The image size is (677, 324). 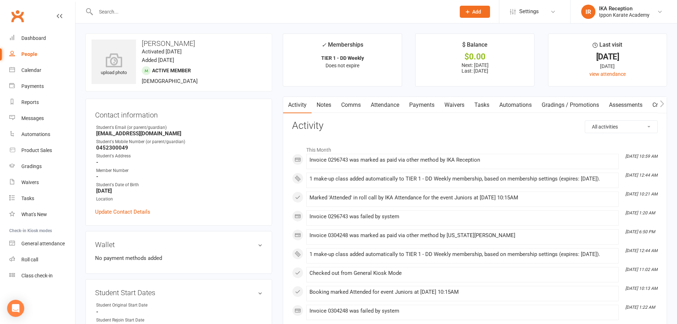 I want to click on input: Search..., so click(x=272, y=12).